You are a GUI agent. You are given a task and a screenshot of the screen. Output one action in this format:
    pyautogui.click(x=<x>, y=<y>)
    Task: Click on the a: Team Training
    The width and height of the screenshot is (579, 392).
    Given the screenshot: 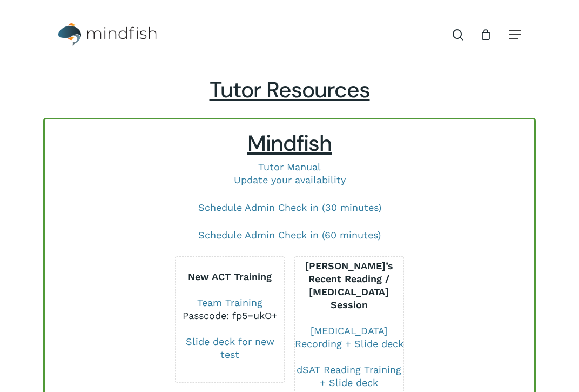 What is the action you would take?
    pyautogui.click(x=230, y=302)
    